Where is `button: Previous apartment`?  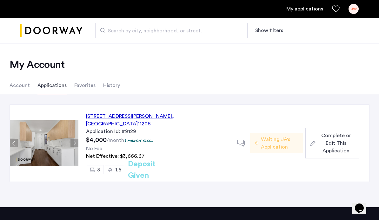 button: Previous apartment is located at coordinates (14, 143).